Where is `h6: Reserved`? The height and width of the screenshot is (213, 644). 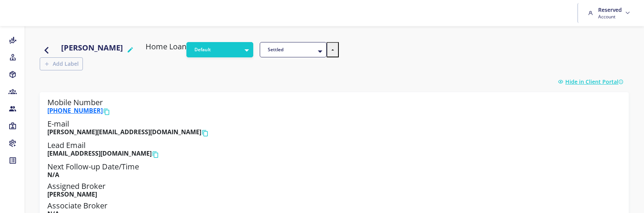
h6: Reserved is located at coordinates (610, 9).